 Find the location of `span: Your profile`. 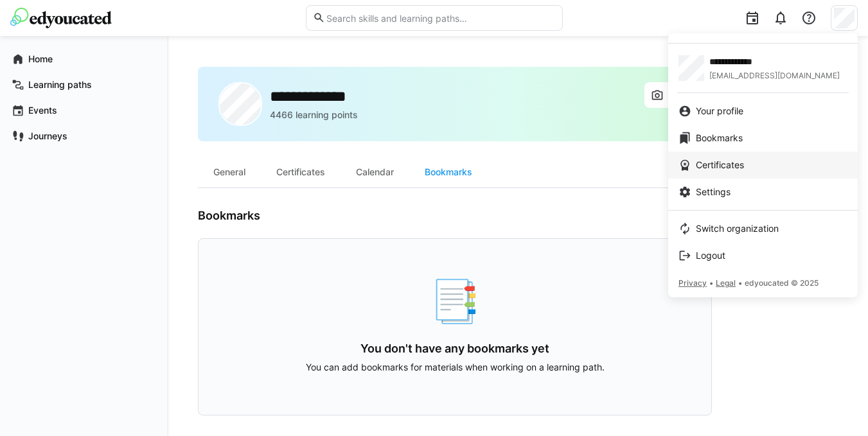

span: Your profile is located at coordinates (720, 111).